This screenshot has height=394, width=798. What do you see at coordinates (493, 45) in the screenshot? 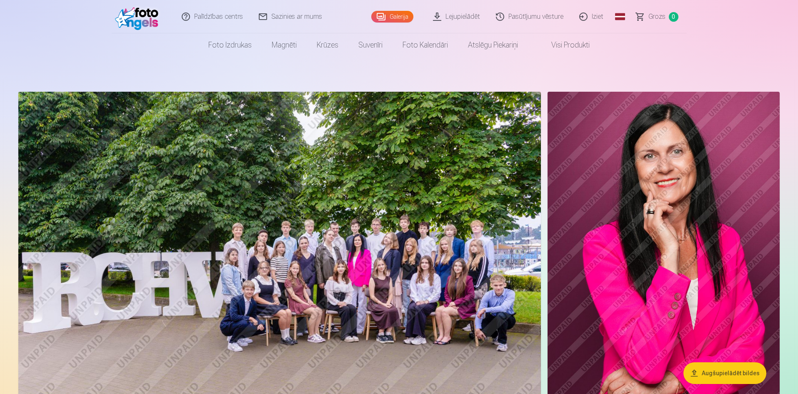
I see `a: Atslēgu piekariņi` at bounding box center [493, 45].